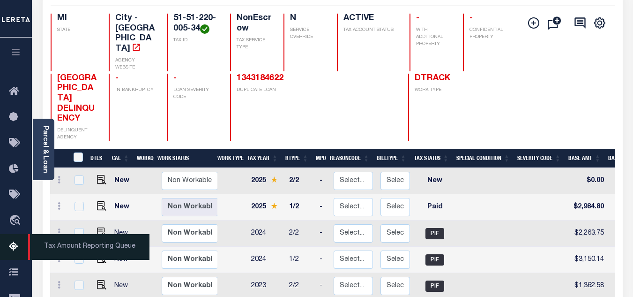  I want to click on p: TAX SERVICE TYPE, so click(254, 44).